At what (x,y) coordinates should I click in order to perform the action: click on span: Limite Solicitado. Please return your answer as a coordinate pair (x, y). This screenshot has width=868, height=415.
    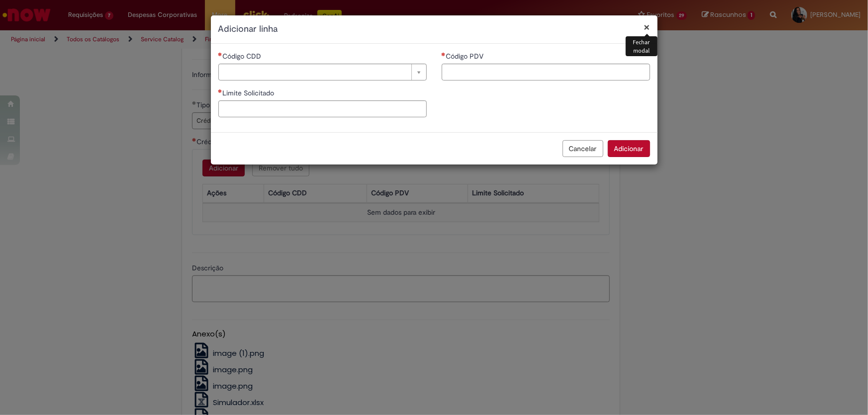
    Looking at the image, I should click on (250, 93).